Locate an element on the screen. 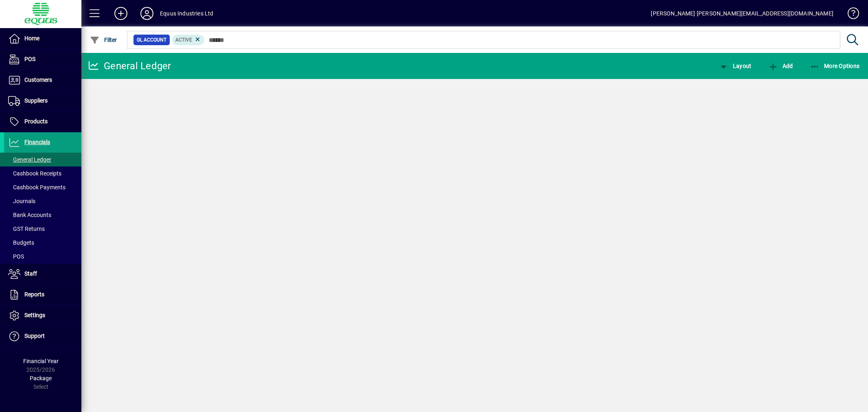  span: Journals is located at coordinates (21, 201).